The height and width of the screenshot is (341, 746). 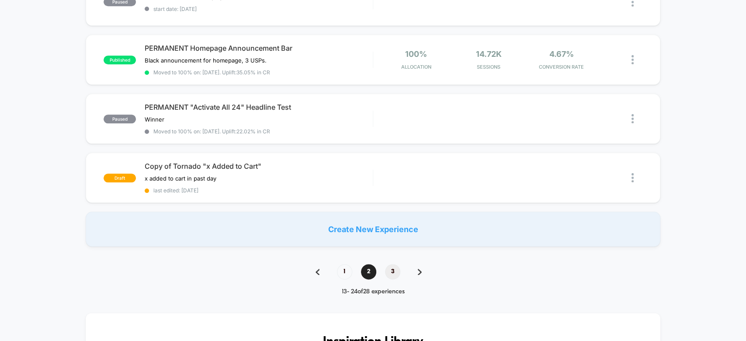 I want to click on span: 2, so click(x=369, y=271).